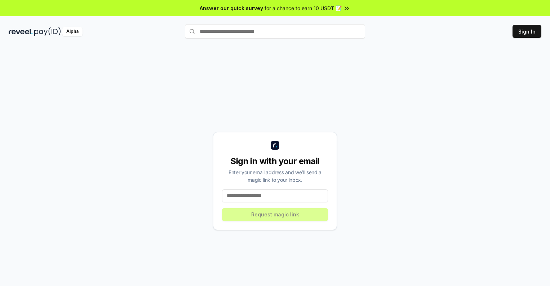  What do you see at coordinates (275, 161) in the screenshot?
I see `div: Sign in with your email` at bounding box center [275, 161].